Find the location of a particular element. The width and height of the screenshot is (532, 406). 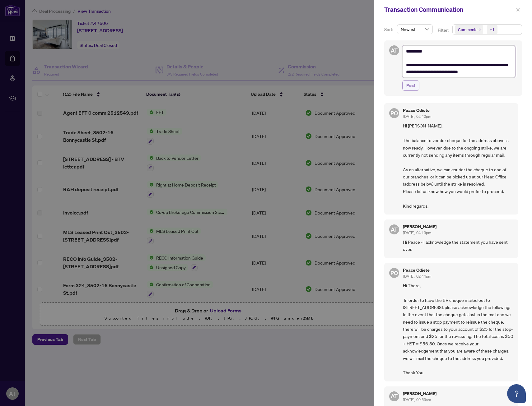

p: Sort: is located at coordinates (389, 29).